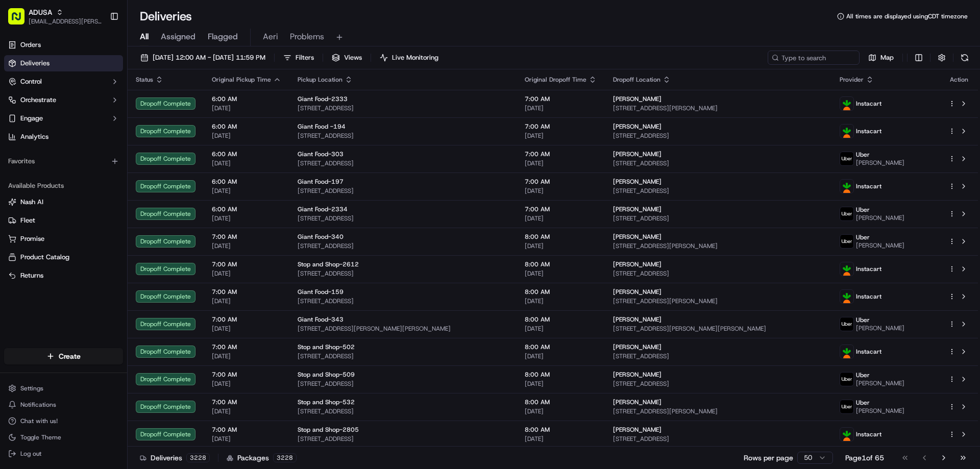 The image size is (980, 469). I want to click on div: Packages, so click(261, 458).